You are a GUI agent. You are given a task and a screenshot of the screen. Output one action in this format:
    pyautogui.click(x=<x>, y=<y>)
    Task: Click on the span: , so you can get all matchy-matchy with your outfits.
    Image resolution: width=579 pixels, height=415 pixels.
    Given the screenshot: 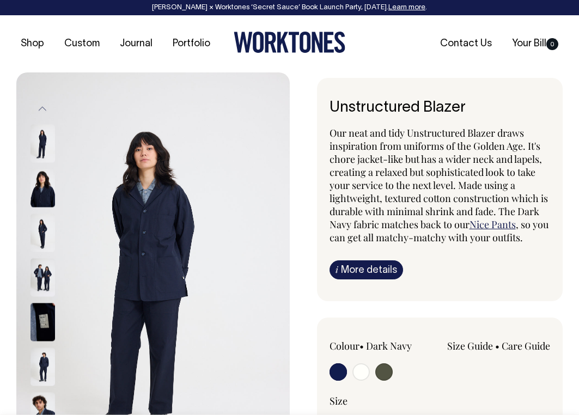 What is the action you would take?
    pyautogui.click(x=439, y=231)
    